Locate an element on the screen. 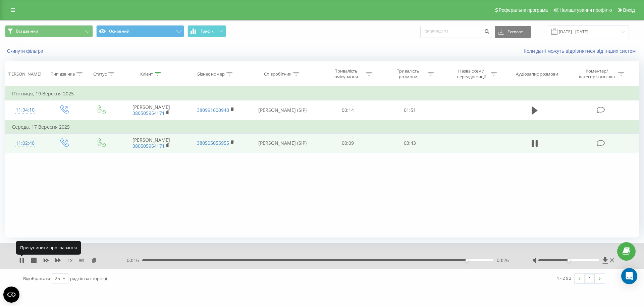 Image resolution: width=644 pixels, height=306 pixels. span: Реферальна програма is located at coordinates (523, 10).